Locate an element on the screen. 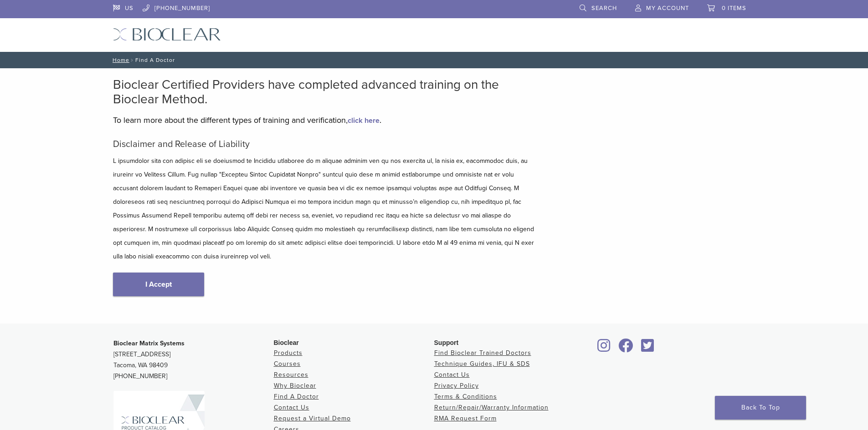  h2: Bioclear Certified Providers have completed advanced training on the Bioclear Method. is located at coordinates (325, 92).